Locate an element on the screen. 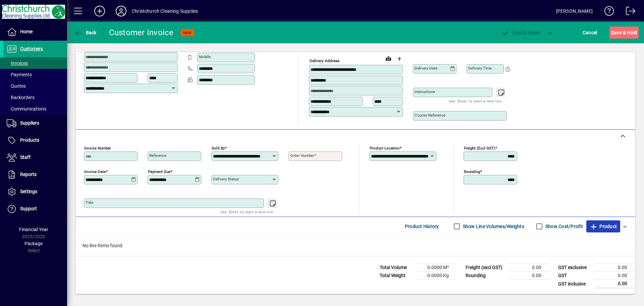 Image resolution: width=644 pixels, height=306 pixels. label: Show Cost/Profit is located at coordinates (563, 227).